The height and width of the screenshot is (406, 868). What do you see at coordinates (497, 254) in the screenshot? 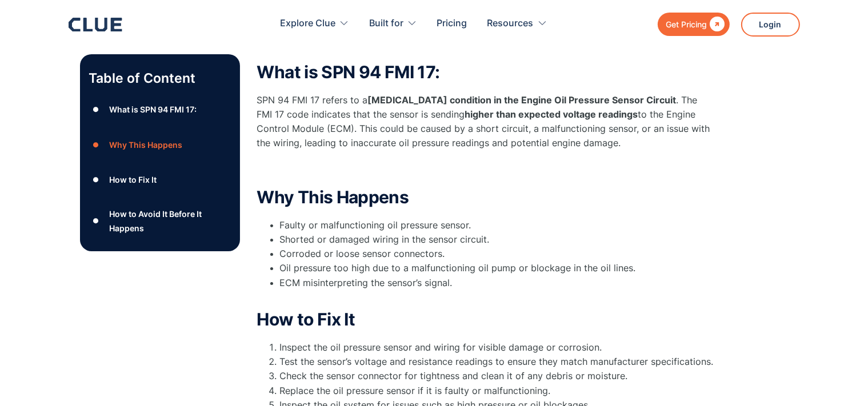
I see `li: Corroded or loose sensor connectors.` at bounding box center [497, 254].